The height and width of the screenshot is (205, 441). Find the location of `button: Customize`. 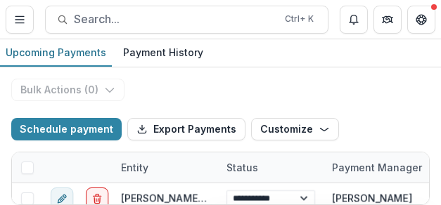

button: Customize is located at coordinates (295, 129).